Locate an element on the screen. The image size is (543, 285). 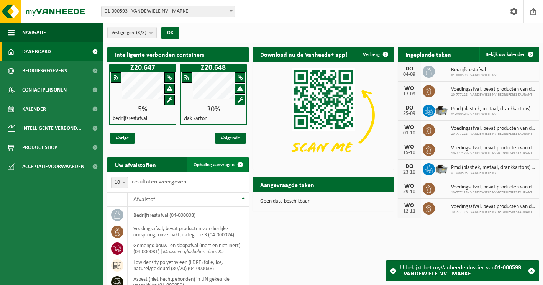
strong: 01-000593 - VANDEWIELE NV - MARKE is located at coordinates (461, 271).